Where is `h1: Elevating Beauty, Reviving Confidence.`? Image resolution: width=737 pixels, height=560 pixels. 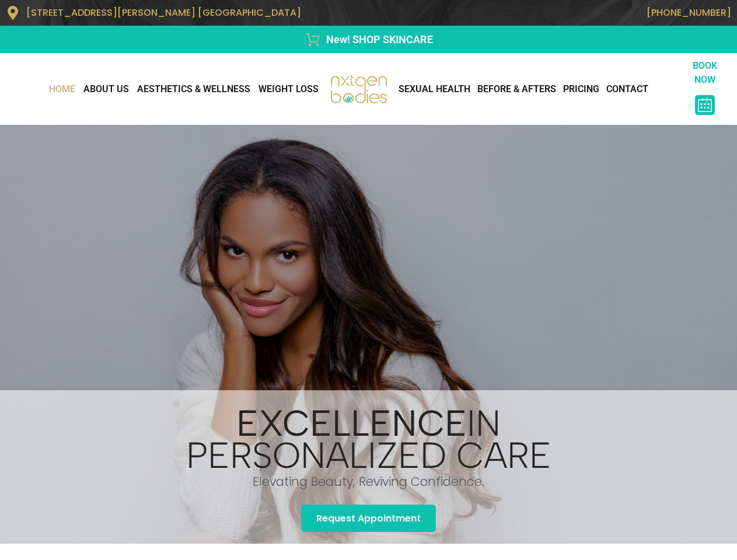
h1: Elevating Beauty, Reviving Confidence. is located at coordinates (368, 481).